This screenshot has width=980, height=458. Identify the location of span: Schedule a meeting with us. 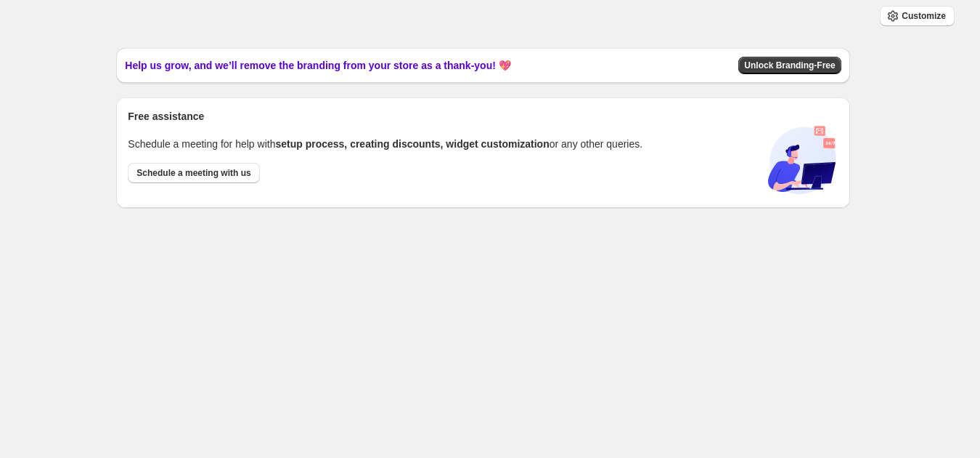
(194, 173).